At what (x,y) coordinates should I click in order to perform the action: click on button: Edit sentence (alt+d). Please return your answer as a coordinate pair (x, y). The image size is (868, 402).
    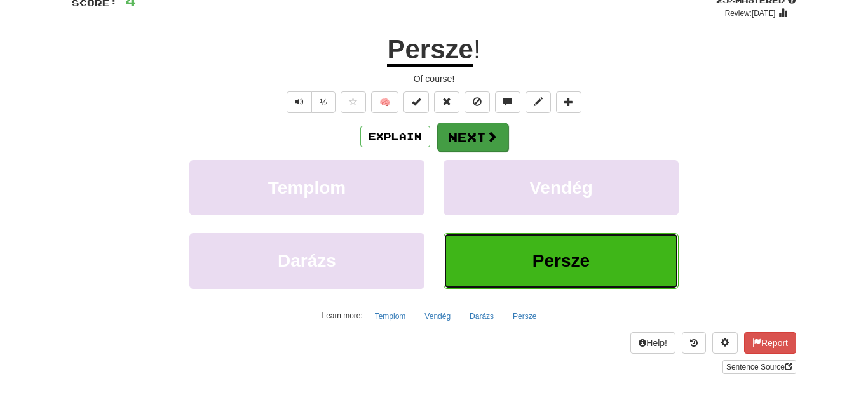
    Looking at the image, I should click on (538, 103).